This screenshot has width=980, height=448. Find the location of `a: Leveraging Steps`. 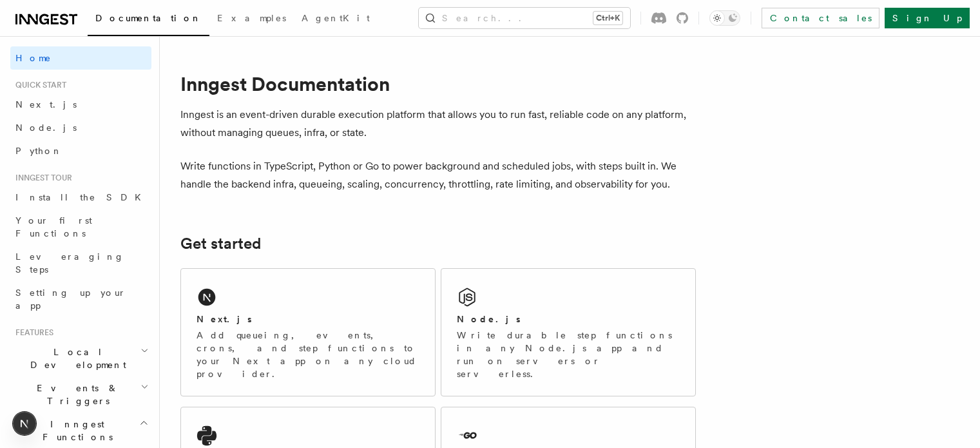

a: Leveraging Steps is located at coordinates (81, 263).